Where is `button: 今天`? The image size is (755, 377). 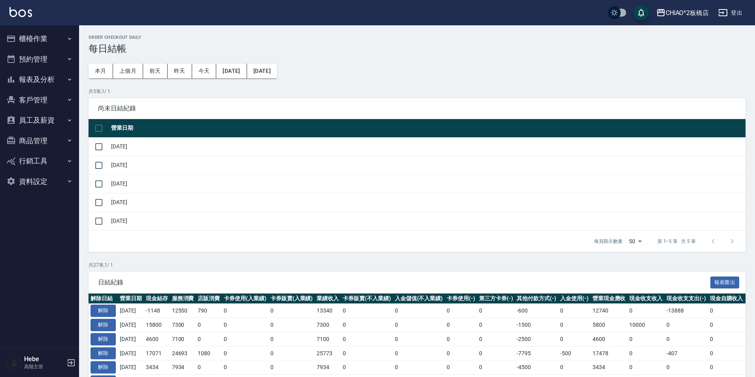
button: 今天 is located at coordinates (204, 71).